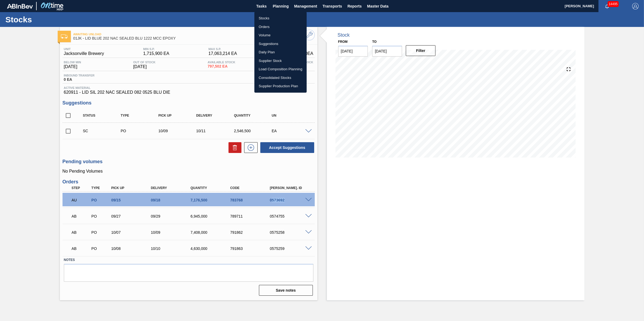  What do you see at coordinates (281, 27) in the screenshot?
I see `a: Orders` at bounding box center [281, 27].